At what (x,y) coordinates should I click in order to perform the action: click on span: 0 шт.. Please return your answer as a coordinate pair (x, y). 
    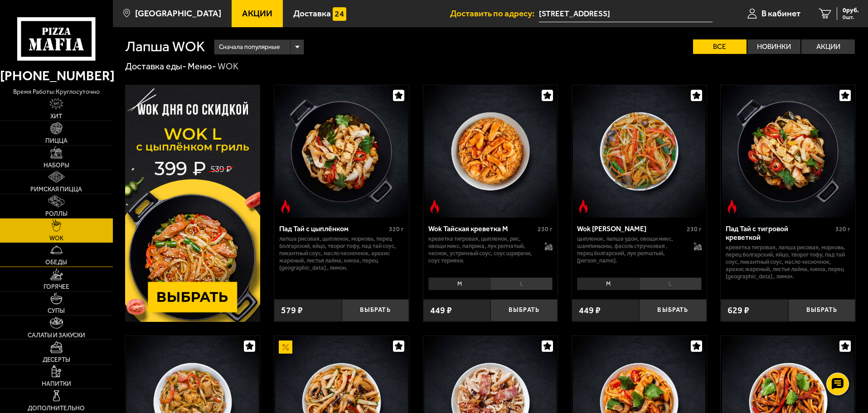
    Looking at the image, I should click on (851, 17).